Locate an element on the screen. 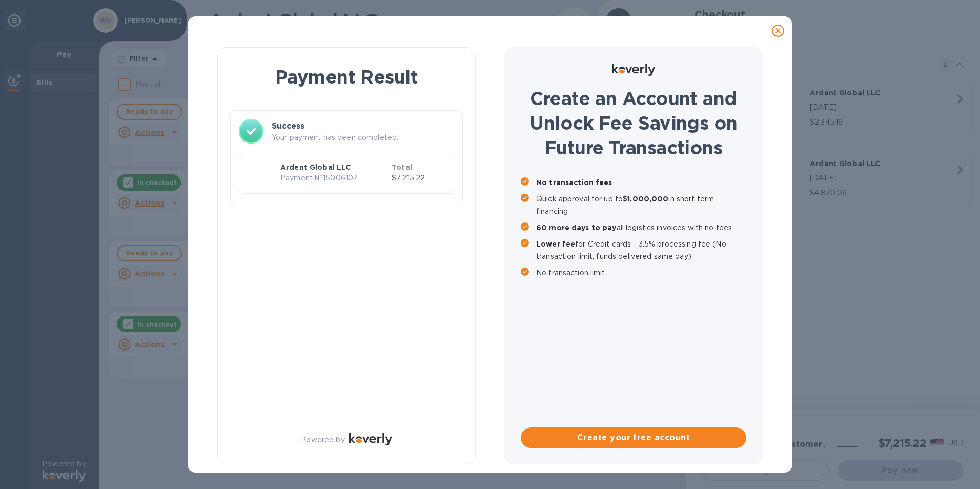  p: all logistics invoices with no fees is located at coordinates (641, 228).